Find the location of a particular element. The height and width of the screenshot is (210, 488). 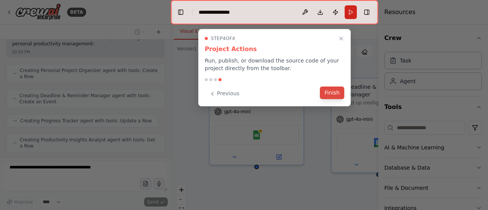

h3: Project Actions is located at coordinates (274, 49).